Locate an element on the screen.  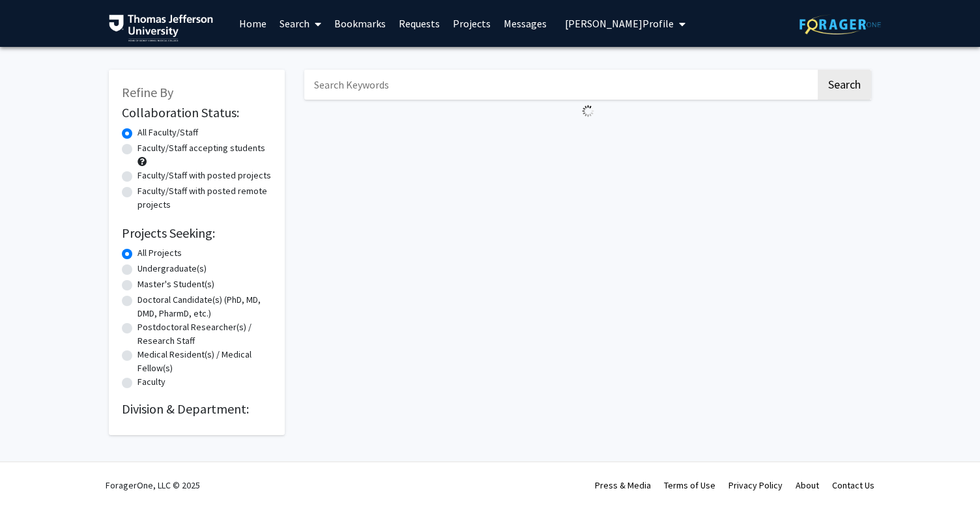
label: Faculty/Staff with posted remote projects is located at coordinates (205, 198).